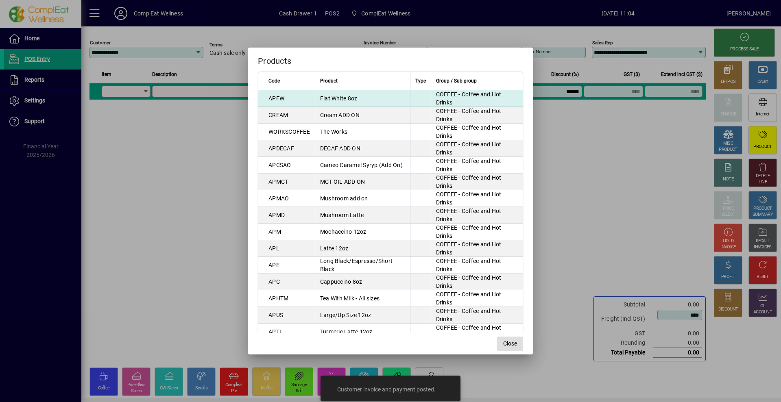 Image resolution: width=781 pixels, height=402 pixels. What do you see at coordinates (362, 215) in the screenshot?
I see `td: Mushroom Latte` at bounding box center [362, 215].